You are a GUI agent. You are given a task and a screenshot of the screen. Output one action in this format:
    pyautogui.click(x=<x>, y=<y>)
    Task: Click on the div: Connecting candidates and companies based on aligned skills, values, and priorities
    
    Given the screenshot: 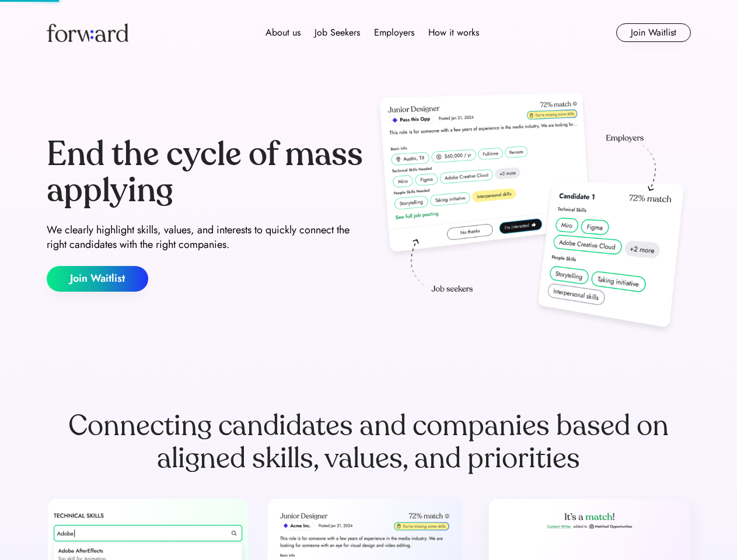 What is the action you would take?
    pyautogui.click(x=369, y=442)
    